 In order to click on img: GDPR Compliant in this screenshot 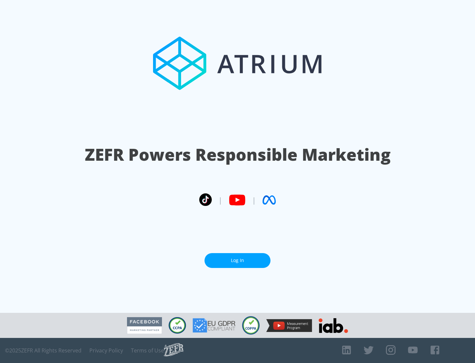, I will do `click(214, 325)`.